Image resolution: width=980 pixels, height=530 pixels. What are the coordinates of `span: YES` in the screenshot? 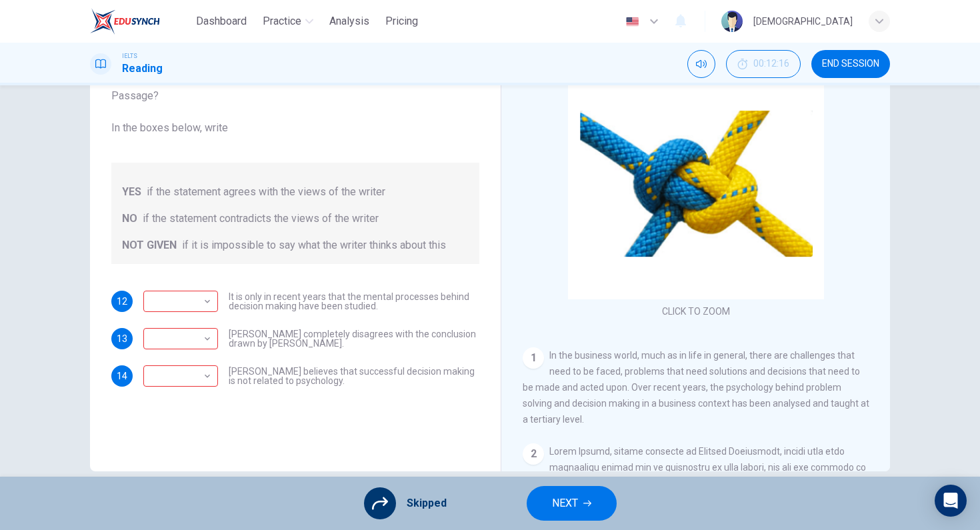 It's located at (131, 192).